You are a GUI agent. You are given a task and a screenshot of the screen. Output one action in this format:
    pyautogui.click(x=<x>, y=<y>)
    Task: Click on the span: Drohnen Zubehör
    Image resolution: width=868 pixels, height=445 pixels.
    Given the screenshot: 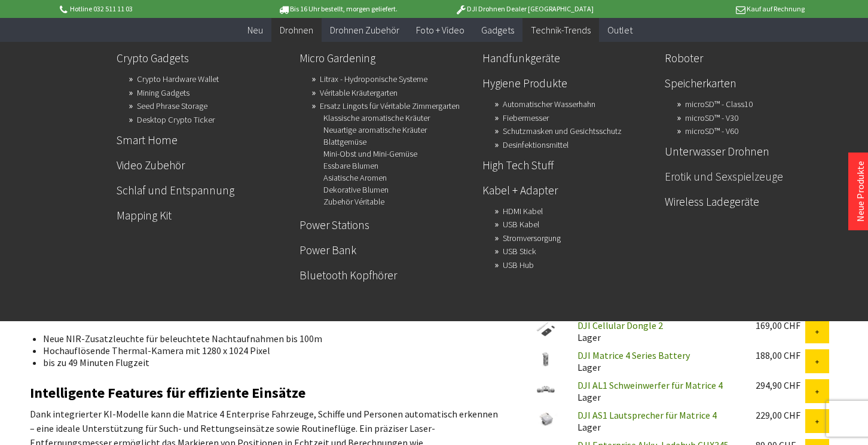 What is the action you would take?
    pyautogui.click(x=365, y=30)
    